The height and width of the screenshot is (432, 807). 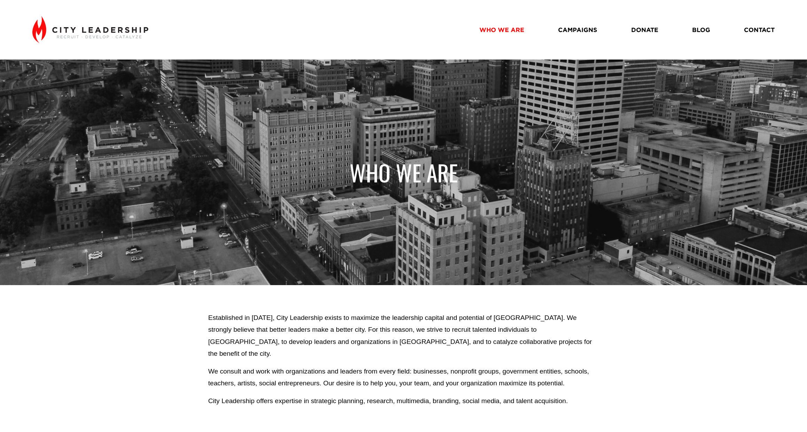 What do you see at coordinates (645, 30) in the screenshot?
I see `a: DONATE` at bounding box center [645, 30].